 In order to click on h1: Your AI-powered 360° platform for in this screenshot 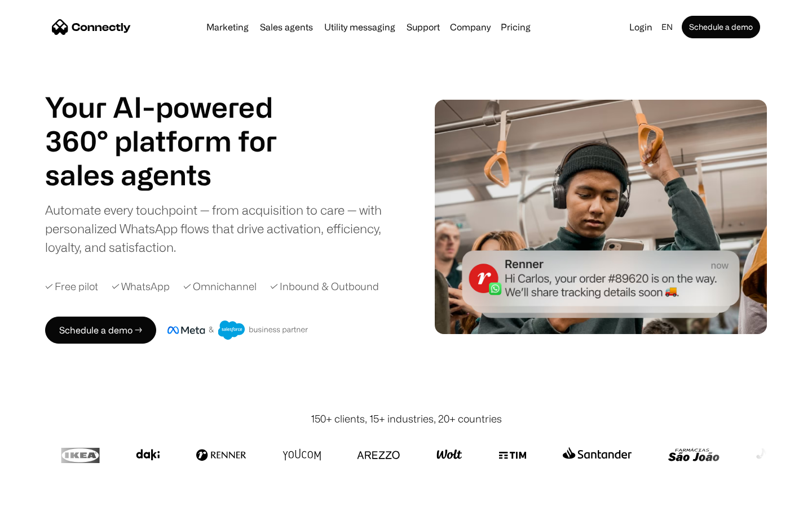, I will do `click(175, 124)`.